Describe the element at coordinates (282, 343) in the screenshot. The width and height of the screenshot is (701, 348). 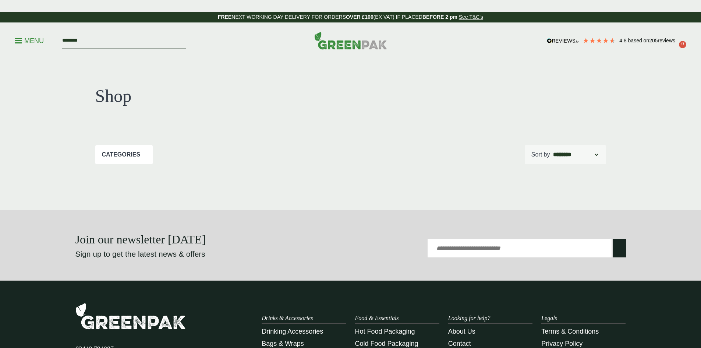
I see `a: Bags & Wraps` at that location.